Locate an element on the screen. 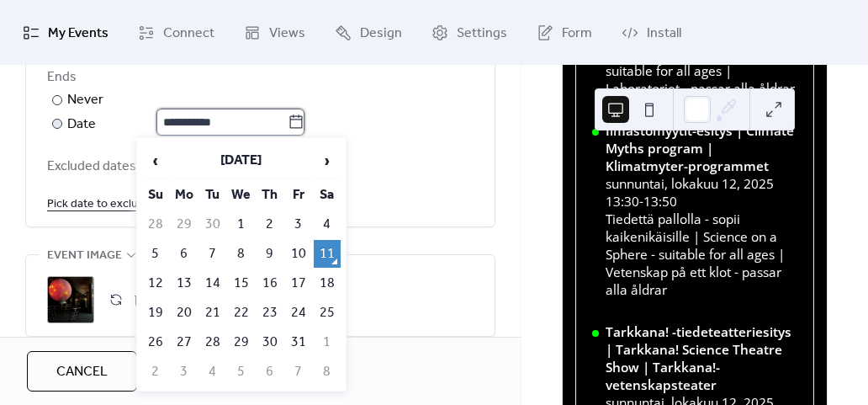 This screenshot has height=405, width=868. td: 22 is located at coordinates (241, 313).